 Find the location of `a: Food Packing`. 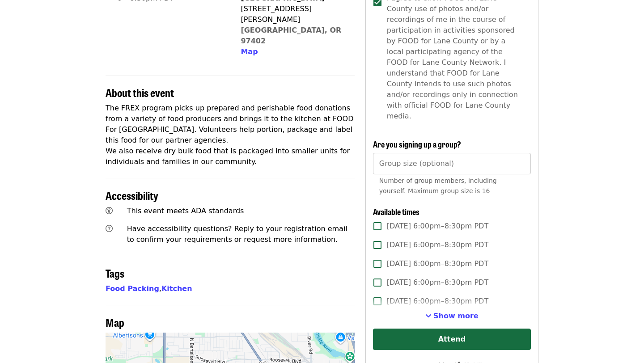

a: Food Packing is located at coordinates (132, 288).